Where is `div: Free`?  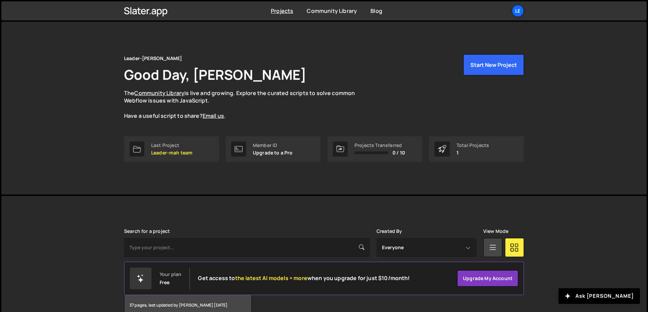 div: Free is located at coordinates (165, 282).